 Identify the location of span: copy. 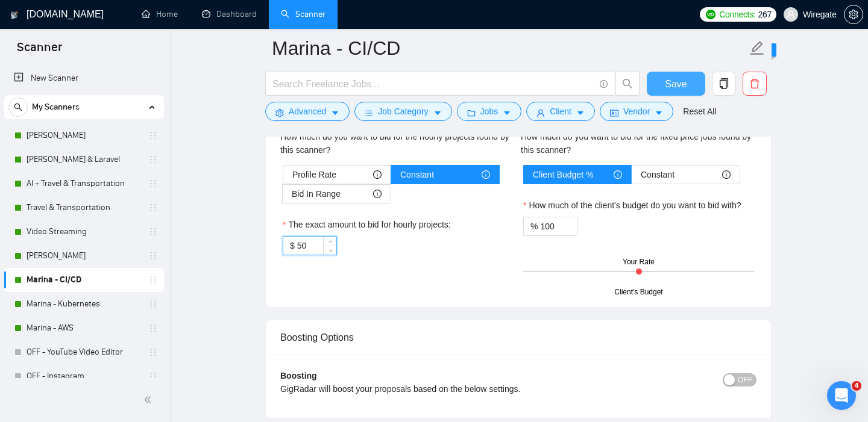
(724, 84).